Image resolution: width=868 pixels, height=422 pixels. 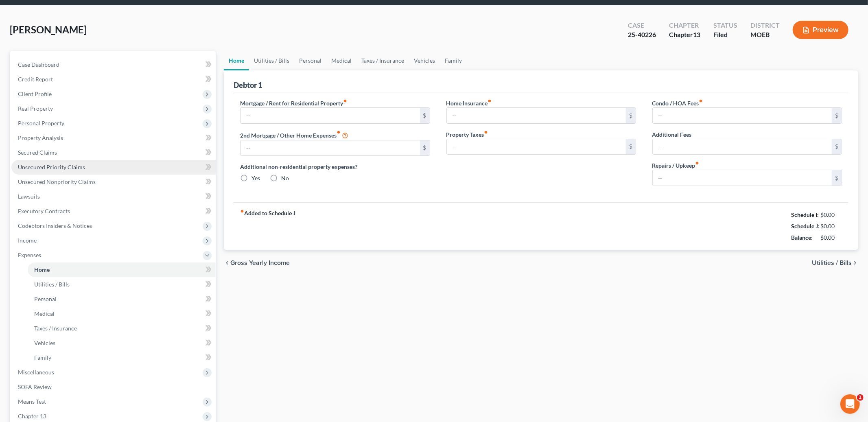 I want to click on span: Income, so click(x=28, y=240).